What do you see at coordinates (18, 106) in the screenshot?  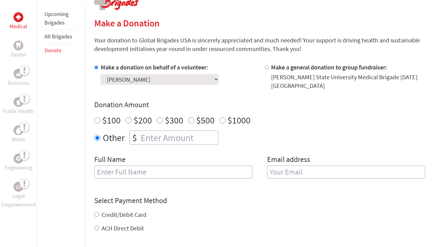 I see `a: Public HealthPublic Health` at bounding box center [18, 106].